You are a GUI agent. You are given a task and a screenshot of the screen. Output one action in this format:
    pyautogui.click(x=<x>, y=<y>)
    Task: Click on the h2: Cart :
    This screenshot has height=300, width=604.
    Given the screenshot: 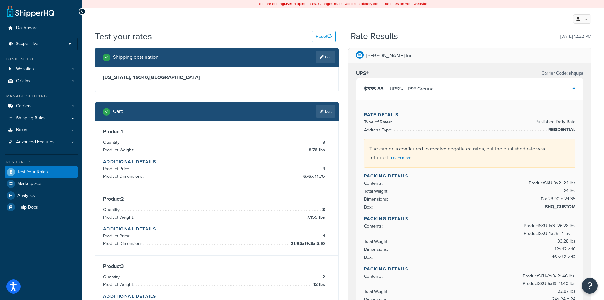 What is the action you would take?
    pyautogui.click(x=118, y=111)
    